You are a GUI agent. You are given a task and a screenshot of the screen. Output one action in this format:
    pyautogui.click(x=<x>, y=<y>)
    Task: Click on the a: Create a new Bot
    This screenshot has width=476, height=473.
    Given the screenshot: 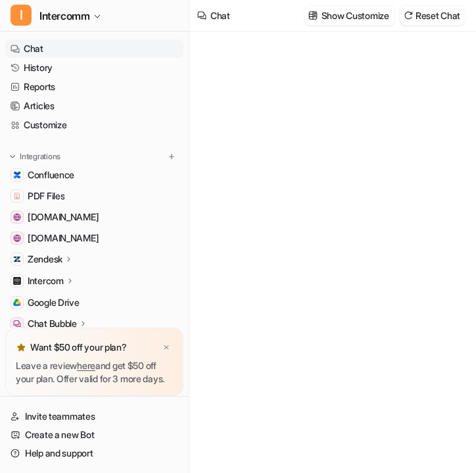 What is the action you would take?
    pyautogui.click(x=94, y=435)
    